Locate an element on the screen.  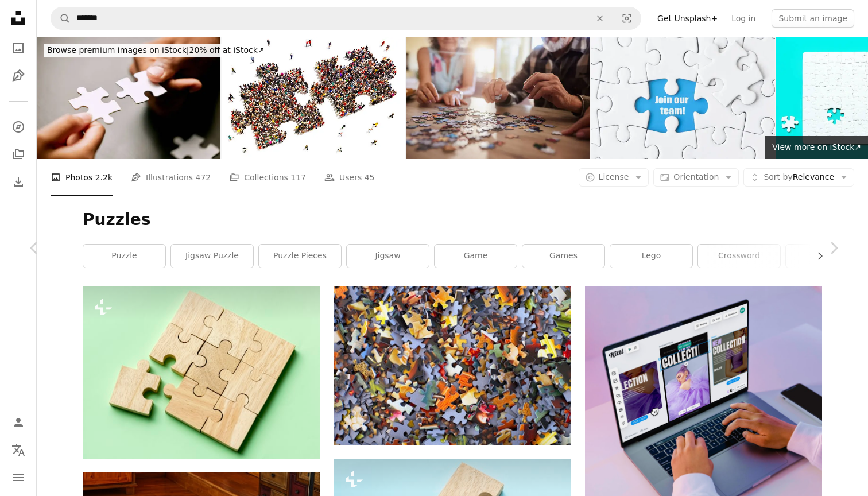
h1: Puzzles is located at coordinates (452, 220).